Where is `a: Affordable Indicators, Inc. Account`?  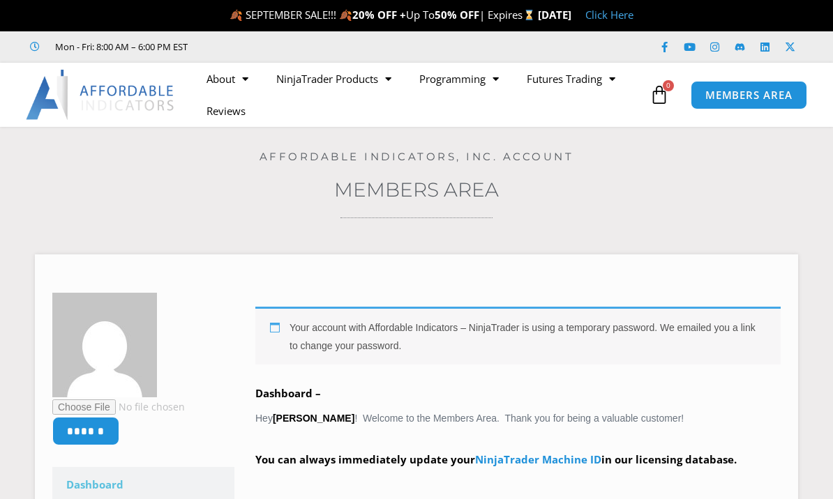
a: Affordable Indicators, Inc. Account is located at coordinates (416, 156).